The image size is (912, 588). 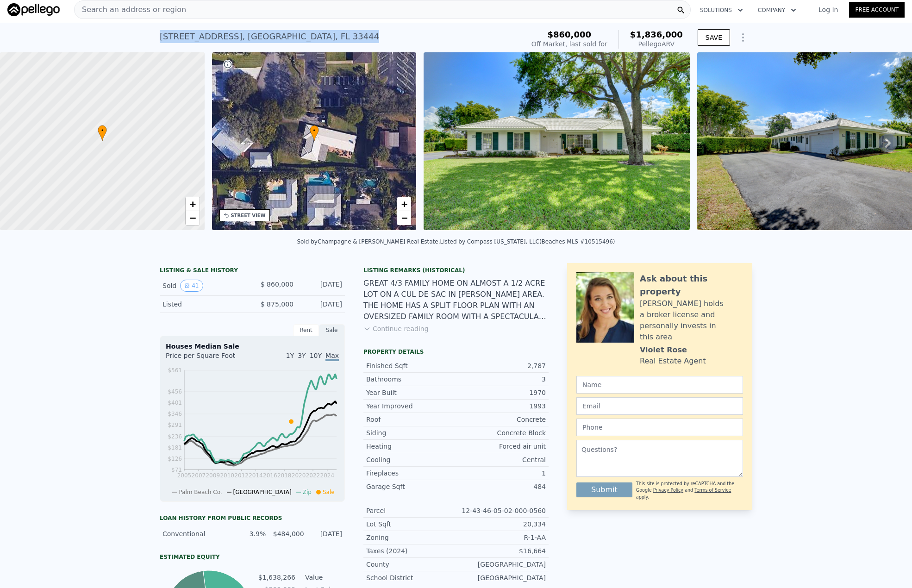 I want to click on div: $16,664, so click(x=501, y=551).